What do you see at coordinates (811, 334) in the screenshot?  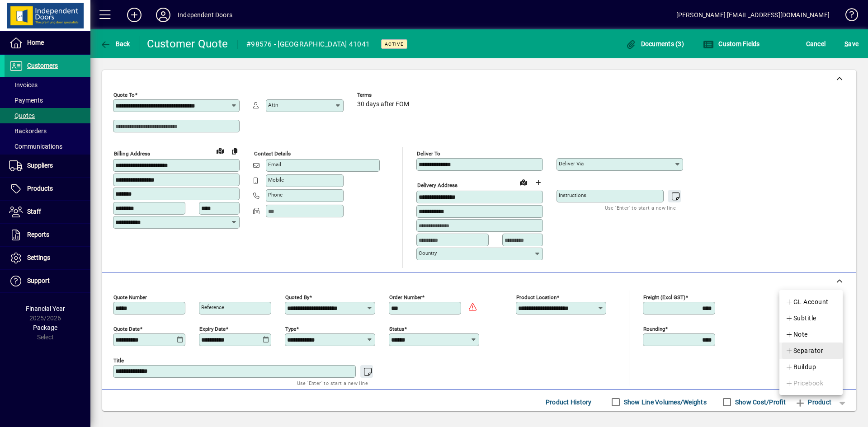 I see `button: Note` at bounding box center [811, 334].